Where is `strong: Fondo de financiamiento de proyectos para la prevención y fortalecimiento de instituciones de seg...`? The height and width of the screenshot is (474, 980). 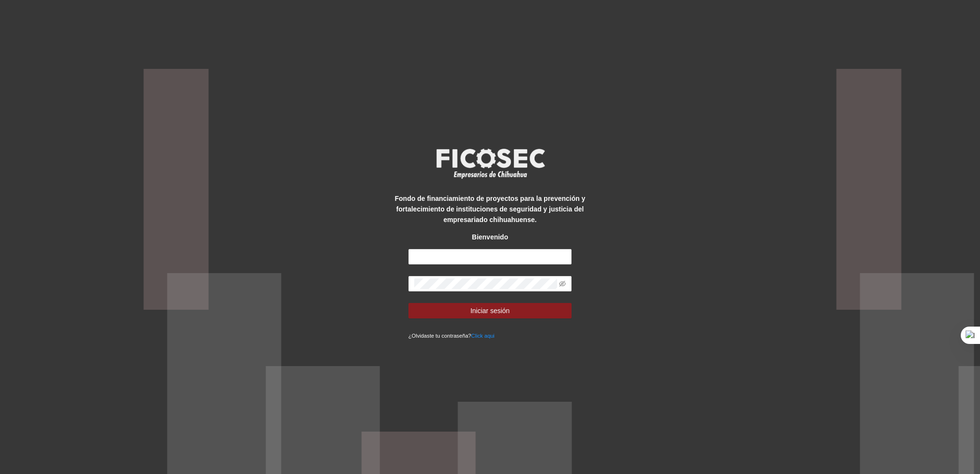 strong: Fondo de financiamiento de proyectos para la prevención y fortalecimiento de instituciones de seg... is located at coordinates (490, 209).